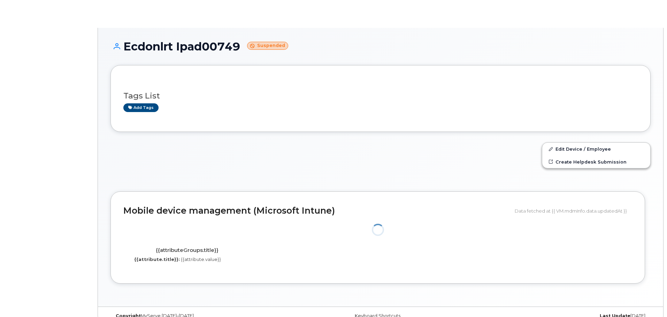  Describe the element at coordinates (268, 46) in the screenshot. I see `small: Suspended` at that location.